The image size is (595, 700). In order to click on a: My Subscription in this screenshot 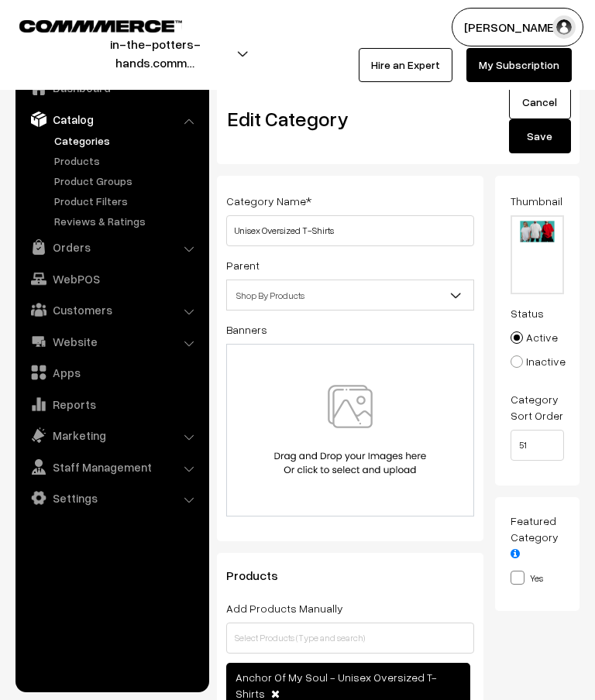, I will do `click(519, 65)`.